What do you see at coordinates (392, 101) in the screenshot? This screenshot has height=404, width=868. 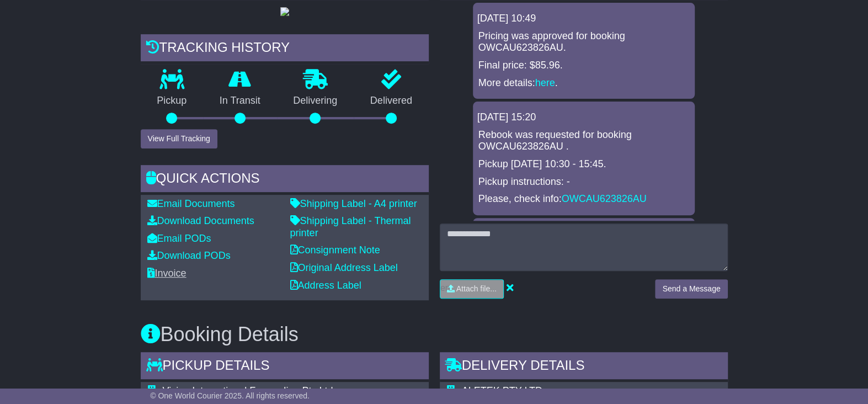 I see `p: Delivered` at bounding box center [392, 101].